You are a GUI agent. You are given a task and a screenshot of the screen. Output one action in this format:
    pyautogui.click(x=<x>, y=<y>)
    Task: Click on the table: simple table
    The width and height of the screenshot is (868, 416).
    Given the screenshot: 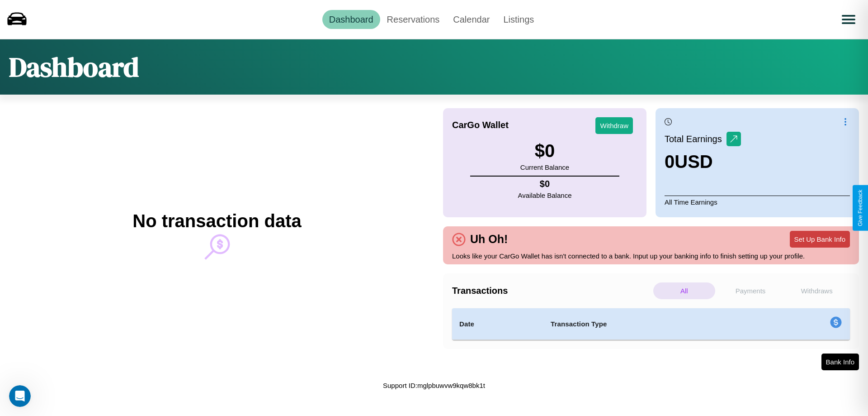 What is the action you would take?
    pyautogui.click(x=651, y=324)
    